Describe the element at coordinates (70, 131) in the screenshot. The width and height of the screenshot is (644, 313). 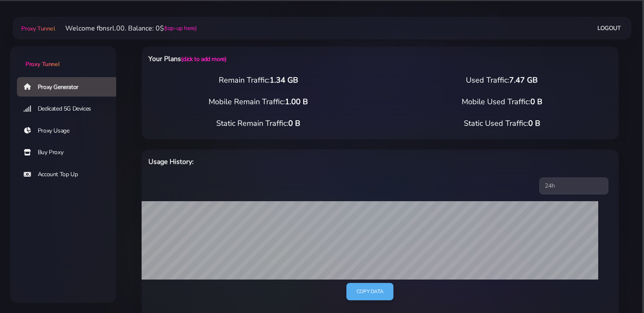
I see `a: Proxy Usage` at that location.